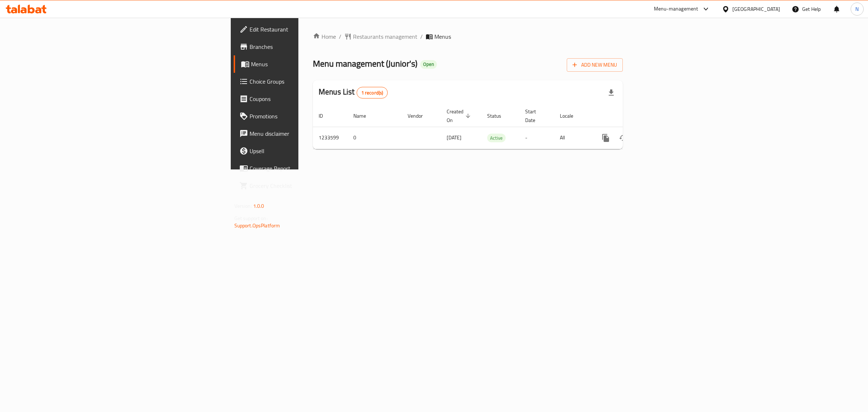 The width and height of the screenshot is (868, 412). Describe the element at coordinates (606, 138) in the screenshot. I see `button: more` at that location.